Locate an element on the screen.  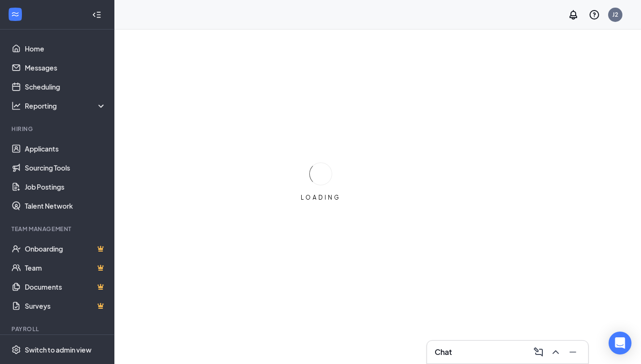
a: DocumentsCrown is located at coordinates (65, 287).